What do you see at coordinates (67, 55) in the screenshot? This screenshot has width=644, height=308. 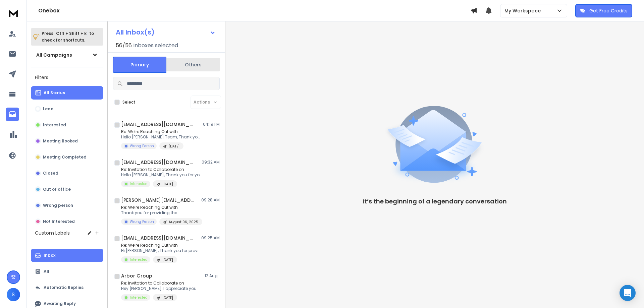 I see `button: All Campaigns` at bounding box center [67, 55].